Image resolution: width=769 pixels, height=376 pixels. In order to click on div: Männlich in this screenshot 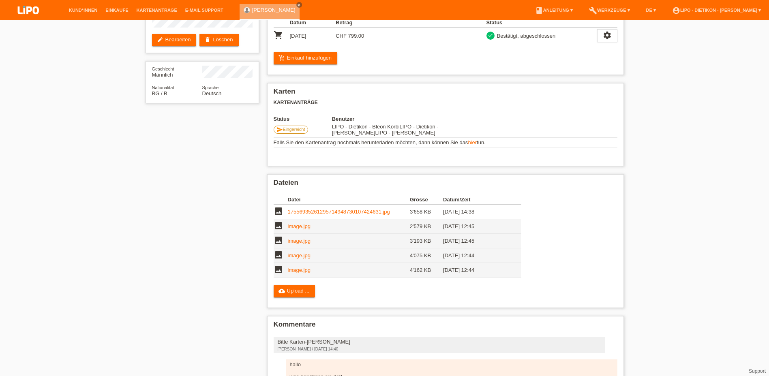, I will do `click(177, 72)`.